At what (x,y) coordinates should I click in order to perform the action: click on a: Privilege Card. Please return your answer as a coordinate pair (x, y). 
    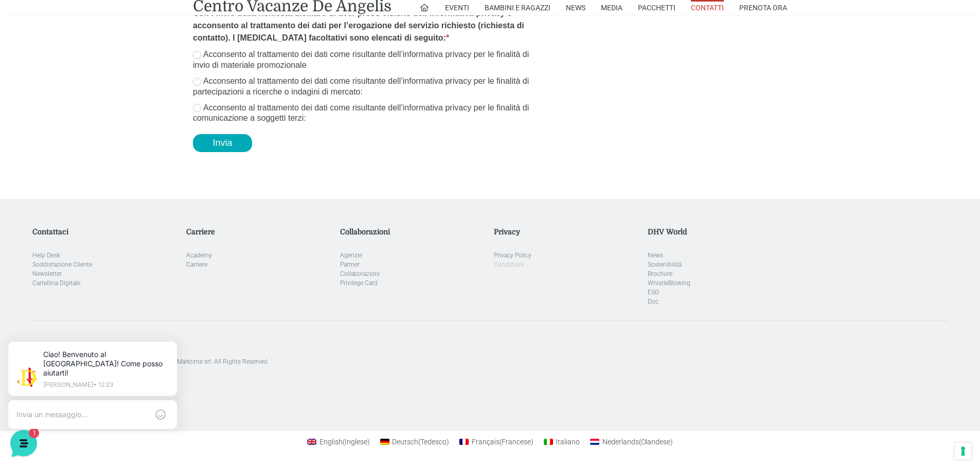
    Looking at the image, I should click on (358, 283).